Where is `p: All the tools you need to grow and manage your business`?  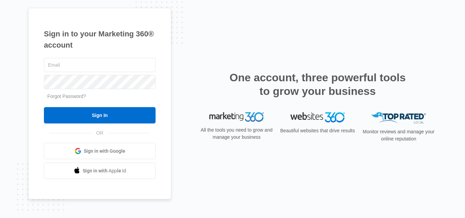
p: All the tools you need to grow and manage your business is located at coordinates (236, 134).